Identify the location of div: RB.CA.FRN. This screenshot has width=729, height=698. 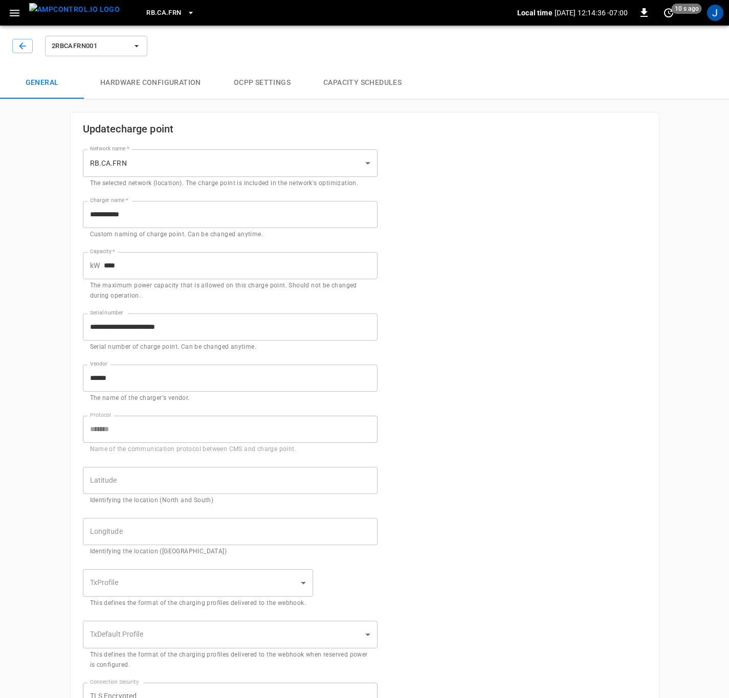
(230, 163).